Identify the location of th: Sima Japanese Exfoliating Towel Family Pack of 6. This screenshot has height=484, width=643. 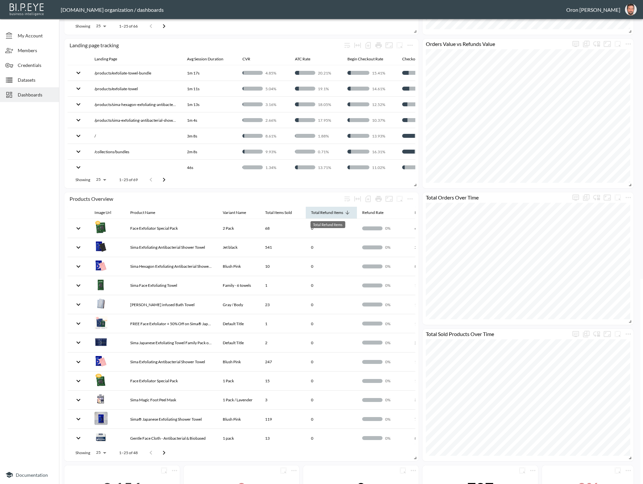
(171, 342).